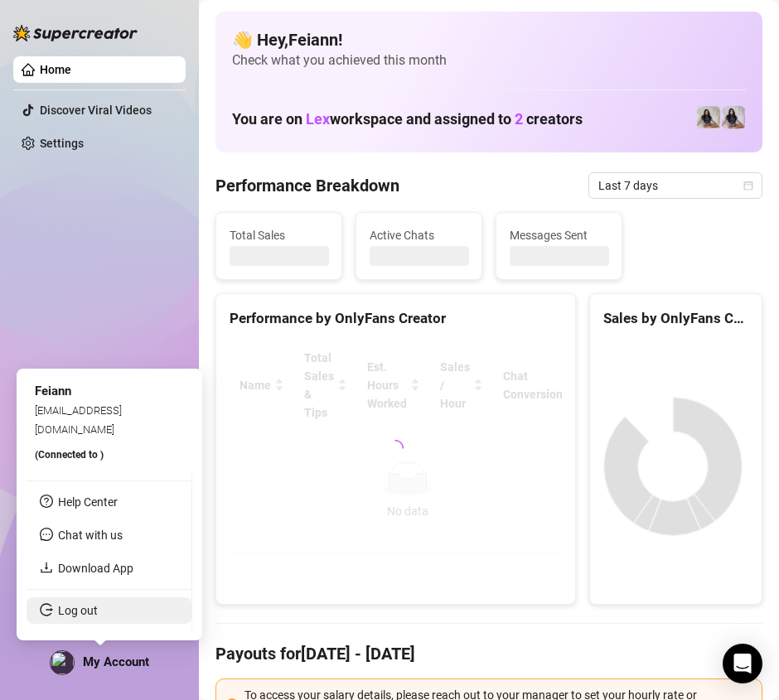 This screenshot has height=700, width=779. What do you see at coordinates (395, 448) in the screenshot?
I see `span: loading` at bounding box center [395, 448].